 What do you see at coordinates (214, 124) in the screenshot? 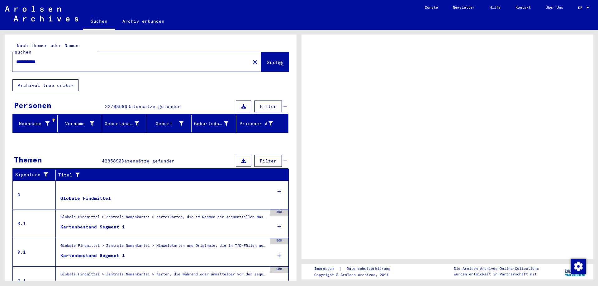
I see `mat-header-cell: Geburtsdatum` at bounding box center [214, 124].